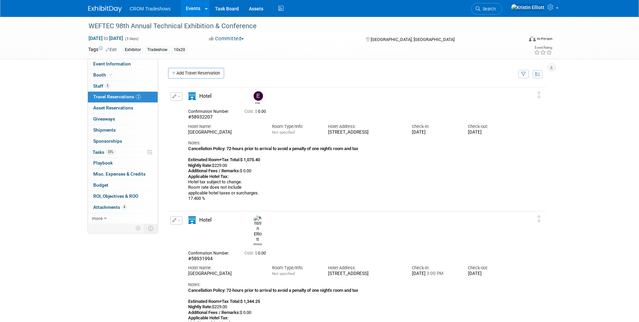 This screenshot has height=322, width=639. Describe the element at coordinates (116, 196) in the screenshot. I see `span: ROI, Objectives & ROO` at that location.